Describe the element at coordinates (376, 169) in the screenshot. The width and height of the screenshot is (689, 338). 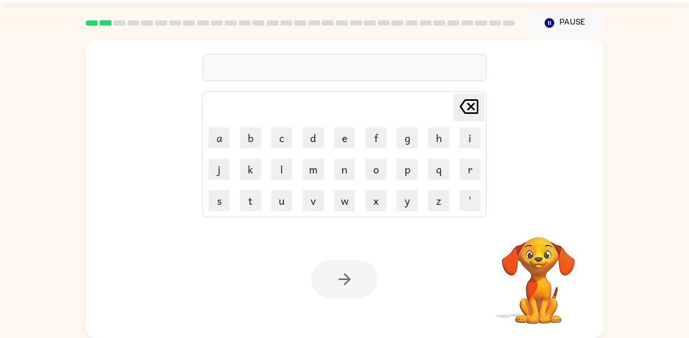
I see `button: o` at that location.